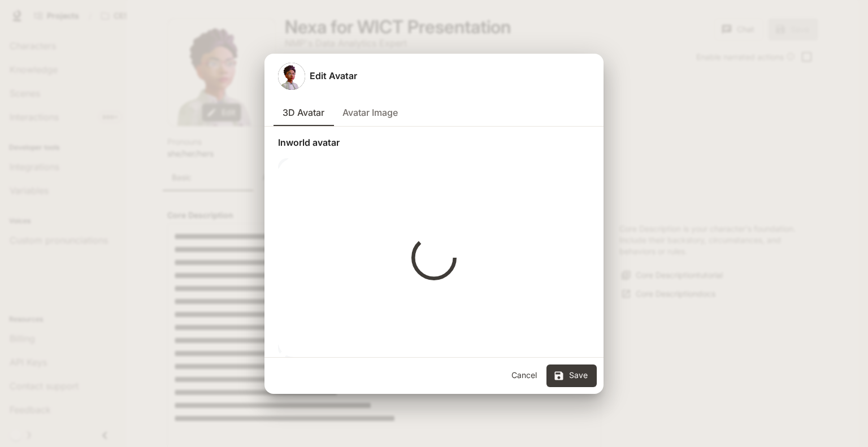 This screenshot has height=447, width=868. I want to click on div: Avatar image, so click(291, 77).